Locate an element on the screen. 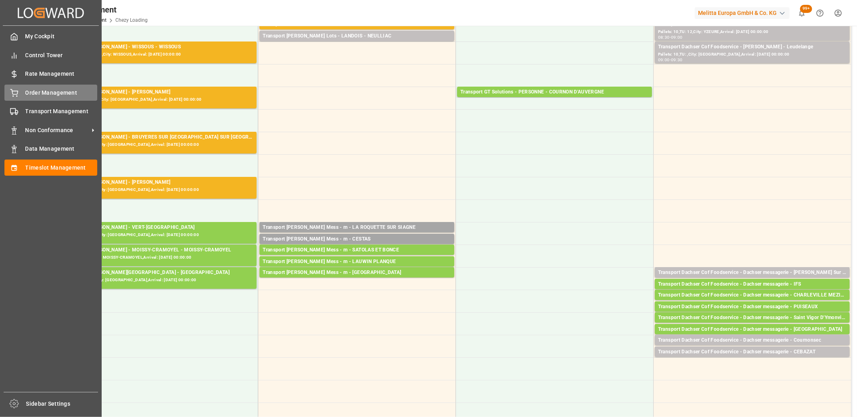 This screenshot has height=417, width=857. a: Timeslot Management is located at coordinates (51, 167).